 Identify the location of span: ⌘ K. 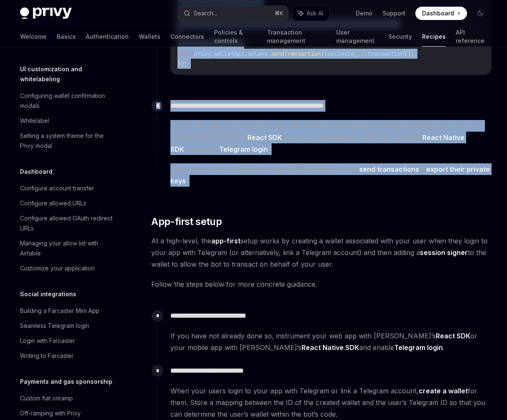
(279, 13).